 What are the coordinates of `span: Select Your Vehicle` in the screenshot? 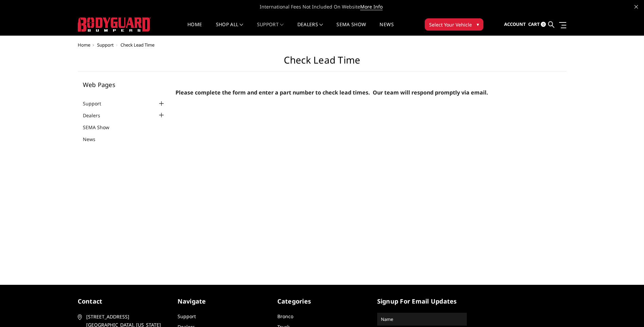 It's located at (450, 25).